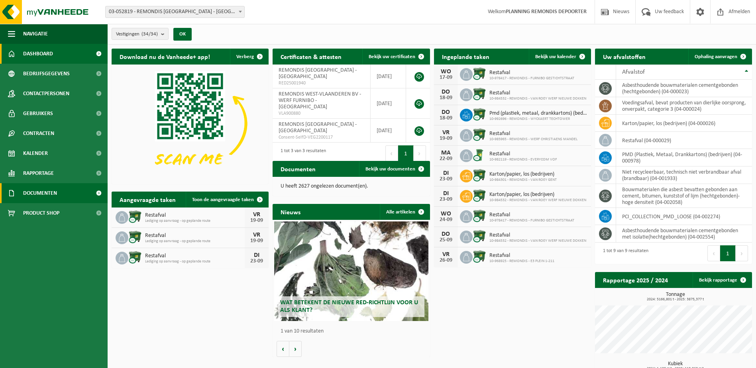  What do you see at coordinates (446, 220) in the screenshot?
I see `div: 24-09` at bounding box center [446, 220].